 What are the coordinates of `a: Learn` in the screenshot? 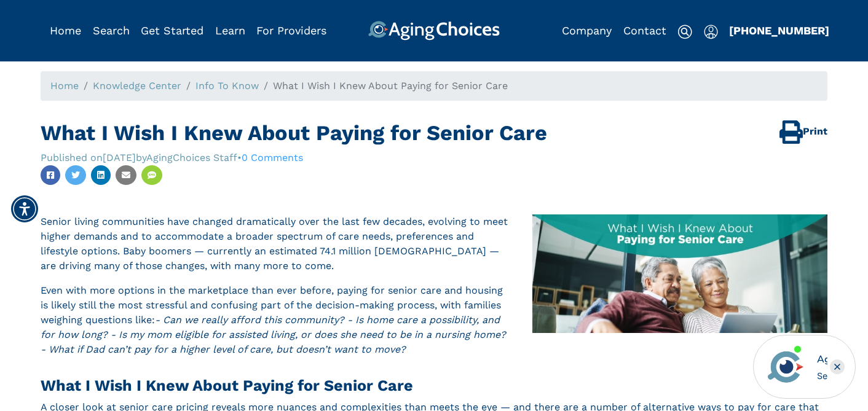 It's located at (230, 30).